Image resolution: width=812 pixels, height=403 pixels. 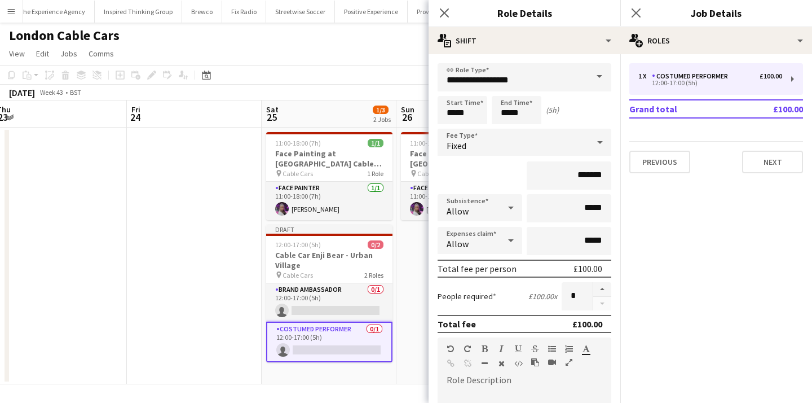 I want to click on div: (5h), so click(x=552, y=110).